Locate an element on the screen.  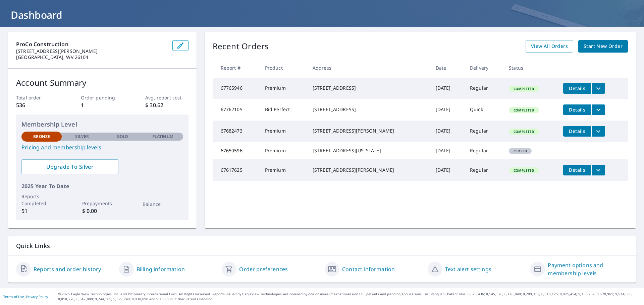
p: Platinum is located at coordinates (163, 137).